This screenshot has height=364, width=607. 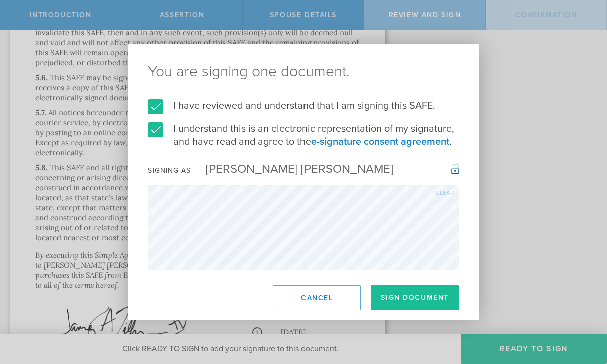 I want to click on button: Sign Document, so click(x=415, y=298).